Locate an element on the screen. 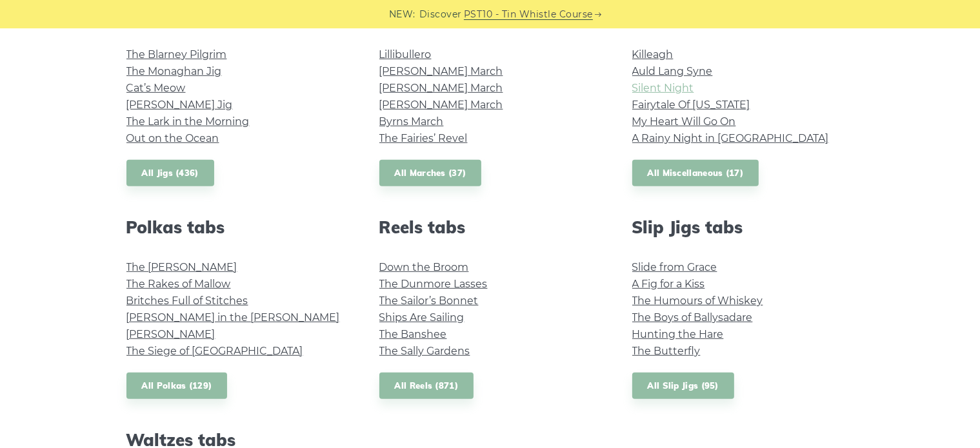 The height and width of the screenshot is (448, 980). a: Ships Are Sailing is located at coordinates (422, 317).